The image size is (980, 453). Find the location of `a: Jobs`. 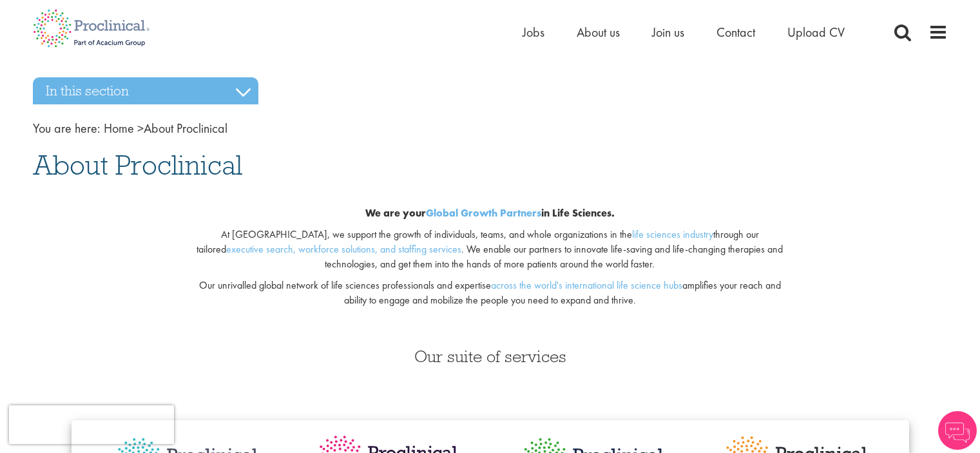

a: Jobs is located at coordinates (534, 32).